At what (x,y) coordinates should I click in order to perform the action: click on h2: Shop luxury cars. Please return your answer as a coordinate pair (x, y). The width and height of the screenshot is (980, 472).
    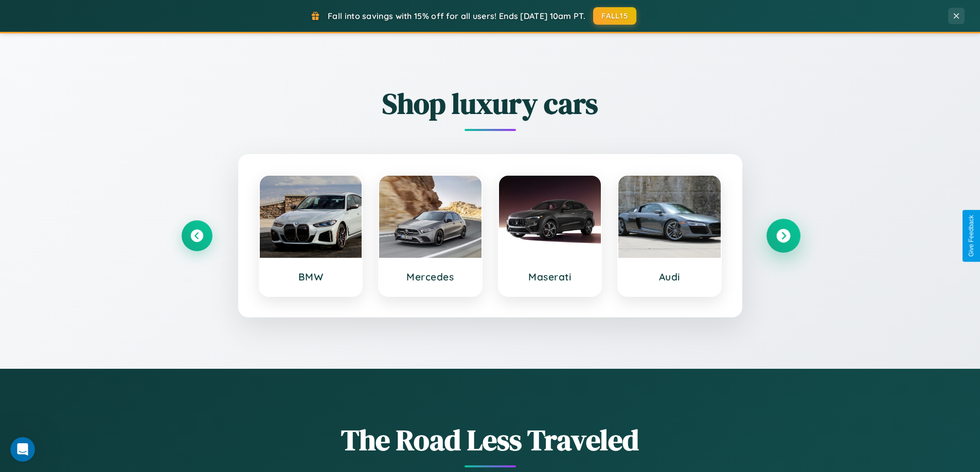
    Looking at the image, I should click on (490, 103).